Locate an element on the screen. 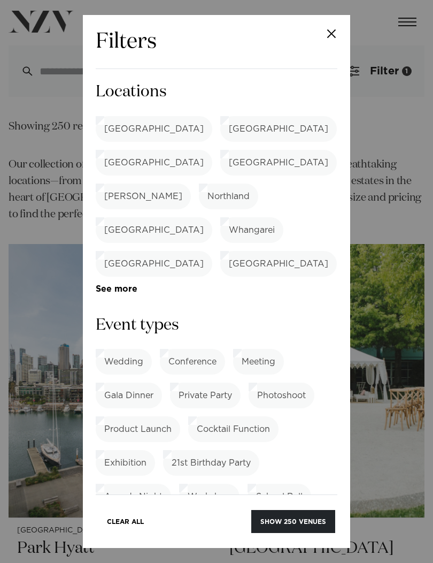  label: Product Launch is located at coordinates (138, 429).